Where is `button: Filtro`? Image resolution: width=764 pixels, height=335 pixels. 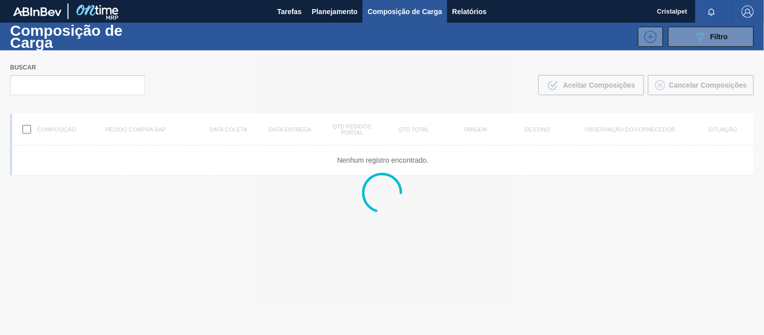
button: Filtro is located at coordinates (711, 37).